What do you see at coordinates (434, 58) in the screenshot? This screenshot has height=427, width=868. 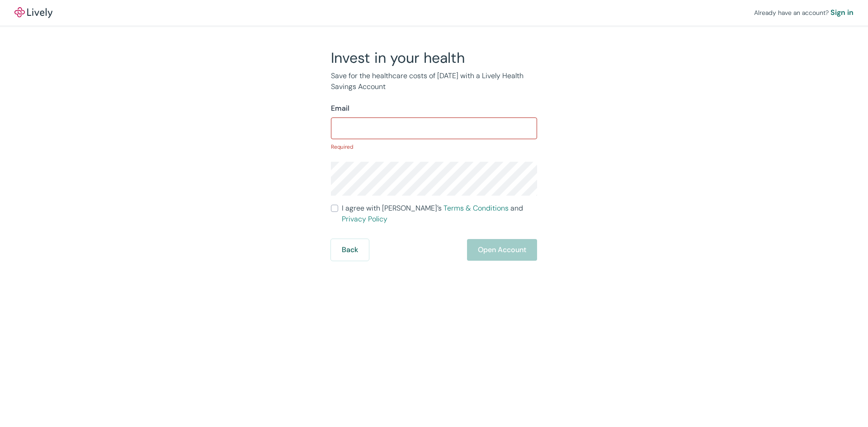 I see `h2: Invest in your health` at bounding box center [434, 58].